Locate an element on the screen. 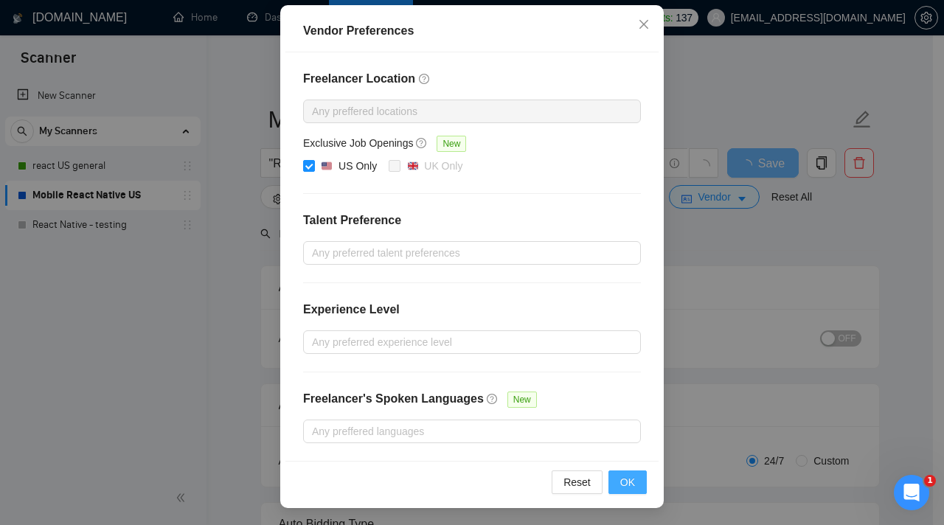 Image resolution: width=944 pixels, height=525 pixels. div: UK Only is located at coordinates (443, 166).